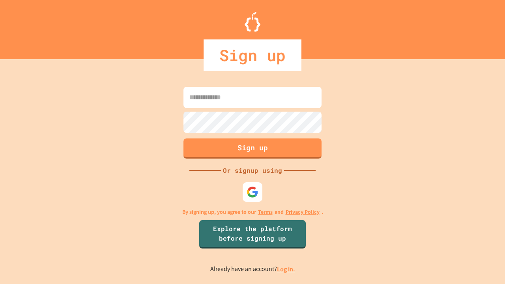 This screenshot has width=505, height=284. I want to click on a: Privacy Policy, so click(303, 212).